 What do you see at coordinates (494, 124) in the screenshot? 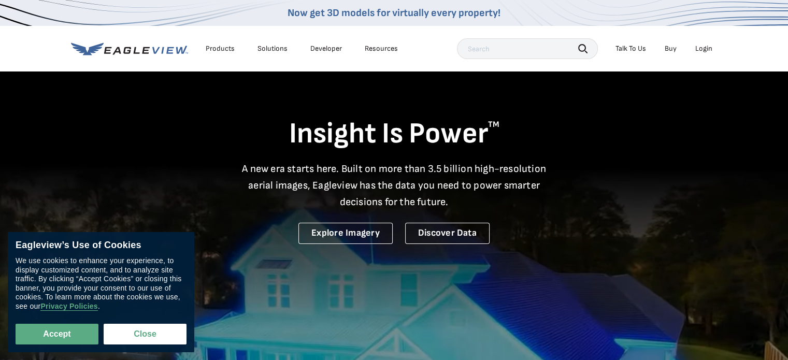
I see `sup: TM` at bounding box center [494, 124].